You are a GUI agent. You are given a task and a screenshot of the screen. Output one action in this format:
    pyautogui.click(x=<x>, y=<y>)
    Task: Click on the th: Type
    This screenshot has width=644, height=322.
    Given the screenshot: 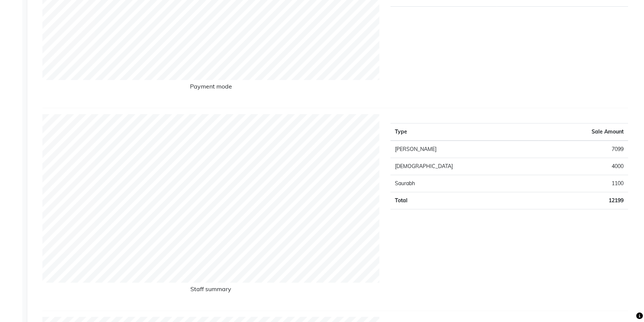 What is the action you would take?
    pyautogui.click(x=464, y=132)
    